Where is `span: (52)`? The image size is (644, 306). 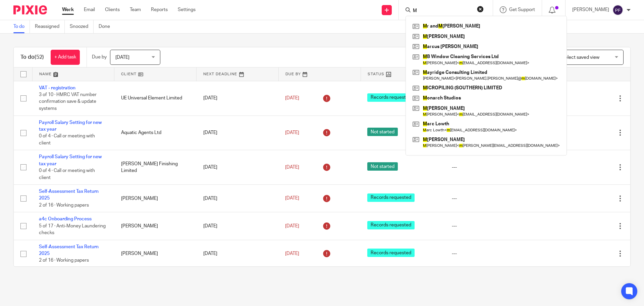 span: (52) is located at coordinates (39, 57).